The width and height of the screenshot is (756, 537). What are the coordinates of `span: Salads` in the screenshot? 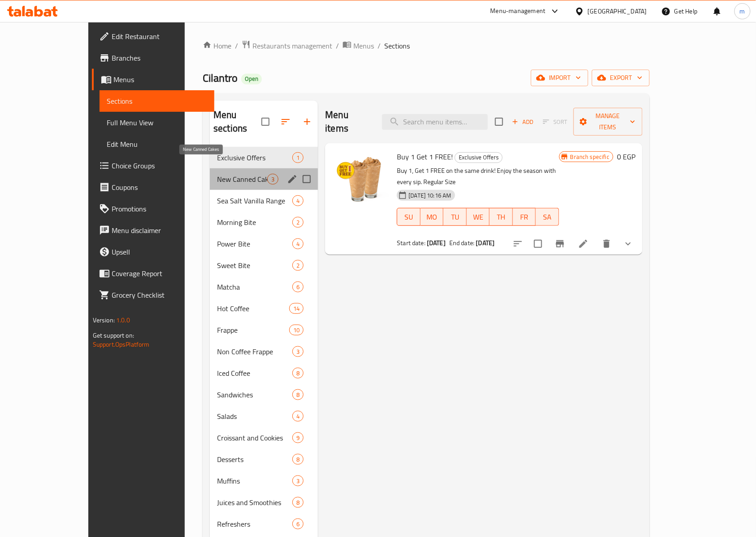 It's located at (254, 416).